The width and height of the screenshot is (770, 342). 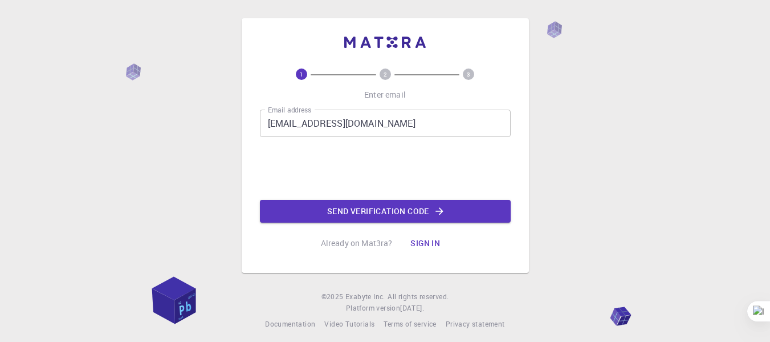 I want to click on a: Terms of service, so click(x=410, y=324).